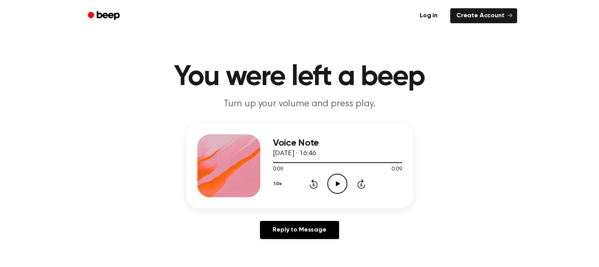 The width and height of the screenshot is (599, 267). What do you see at coordinates (300, 77) in the screenshot?
I see `h1: You were left a beep` at bounding box center [300, 77].